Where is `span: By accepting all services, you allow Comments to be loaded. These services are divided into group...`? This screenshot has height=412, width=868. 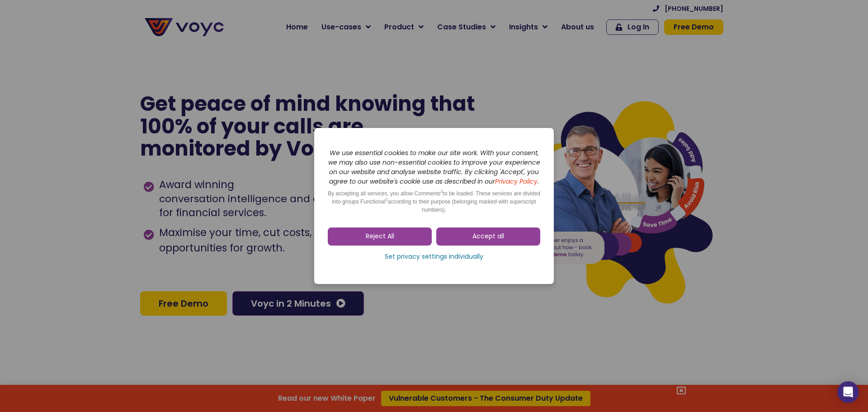 span: By accepting all services, you allow Comments to be loaded. These services are divided into group... is located at coordinates (434, 202).